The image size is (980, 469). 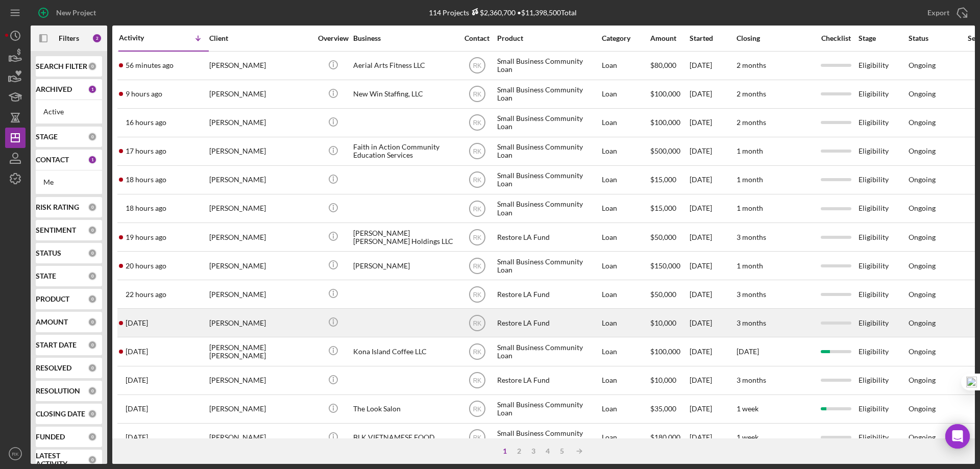 I want to click on div: Export, so click(x=939, y=13).